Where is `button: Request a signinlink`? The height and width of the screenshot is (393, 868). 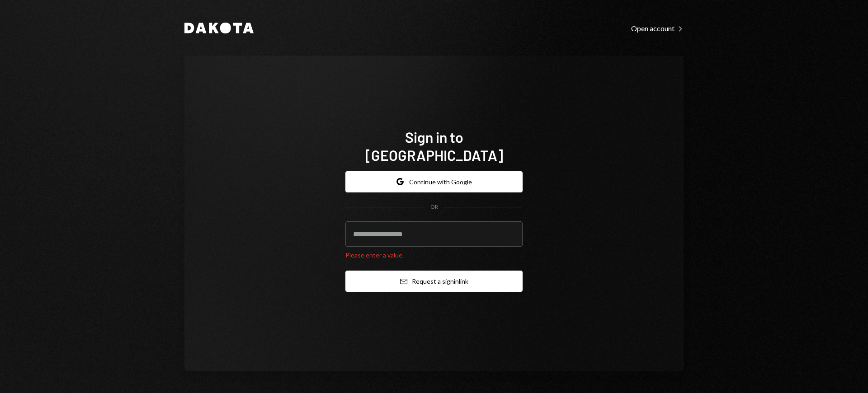
button: Request a signinlink is located at coordinates (434, 281).